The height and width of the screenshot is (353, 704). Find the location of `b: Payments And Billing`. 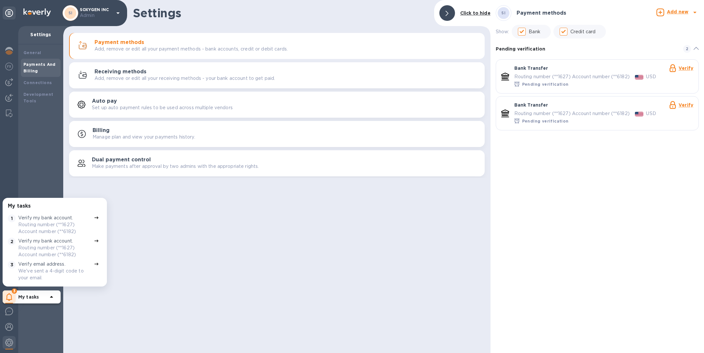

b: Payments And Billing is located at coordinates (39, 67).